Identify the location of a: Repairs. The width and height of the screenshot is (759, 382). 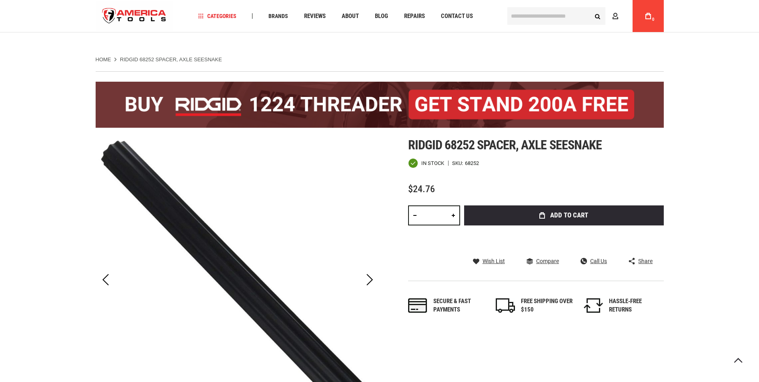
(414, 16).